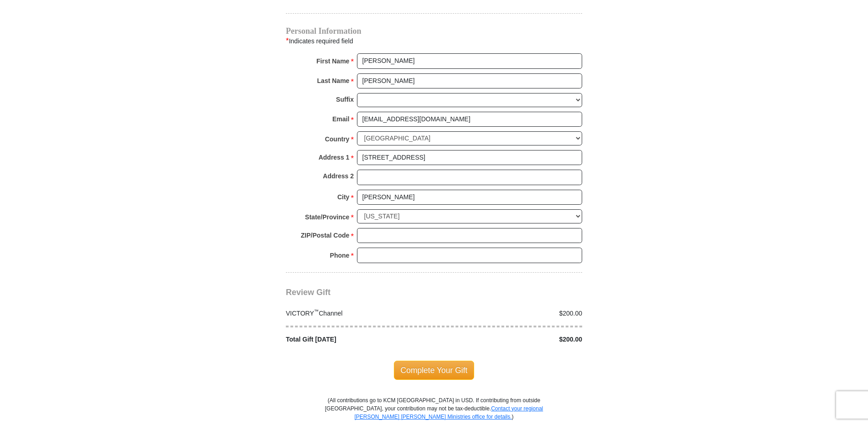  I want to click on span: Review Gift, so click(308, 292).